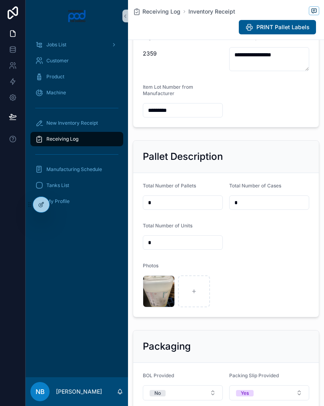  I want to click on a: Tanks List, so click(77, 186).